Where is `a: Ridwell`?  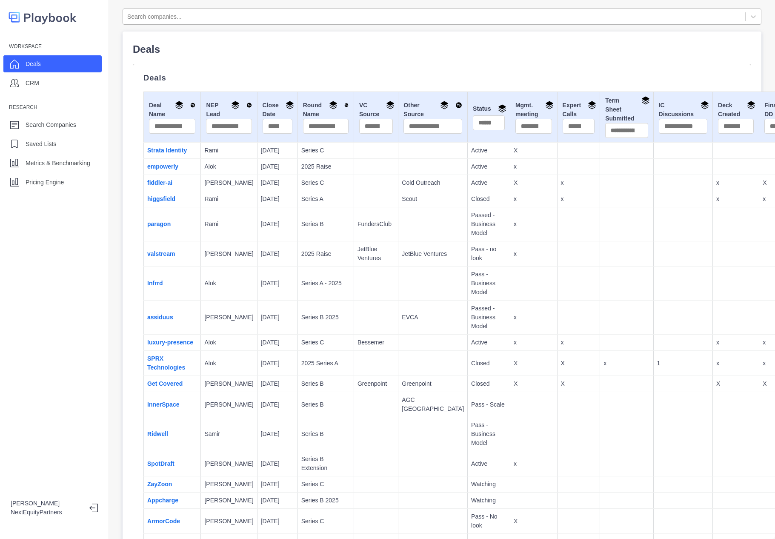 a: Ridwell is located at coordinates (157, 434).